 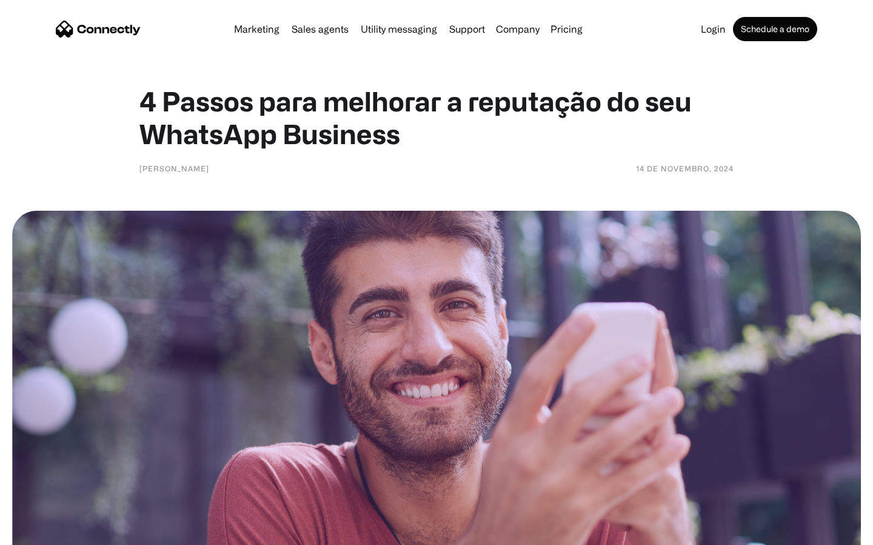 I want to click on a: Marketing, so click(x=256, y=29).